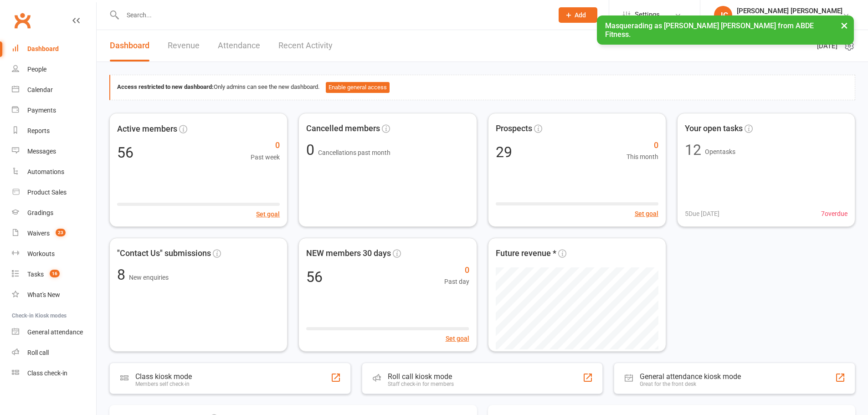  I want to click on a: Automations, so click(54, 172).